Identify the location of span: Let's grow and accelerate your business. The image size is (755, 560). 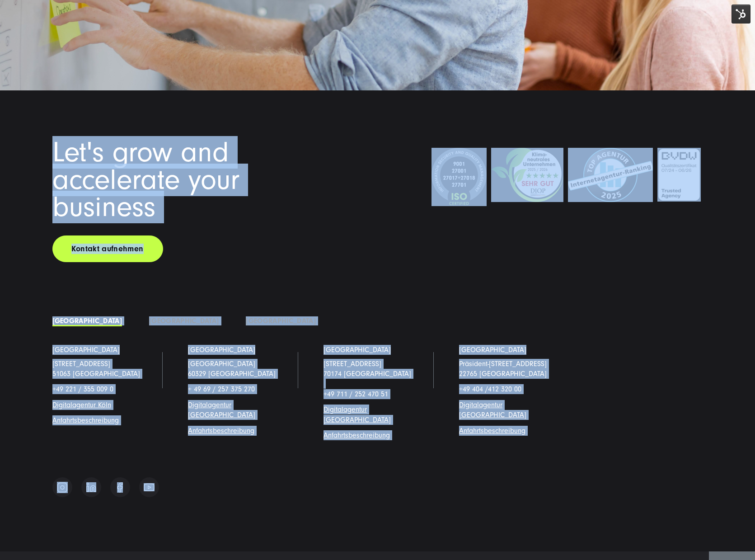
(146, 180).